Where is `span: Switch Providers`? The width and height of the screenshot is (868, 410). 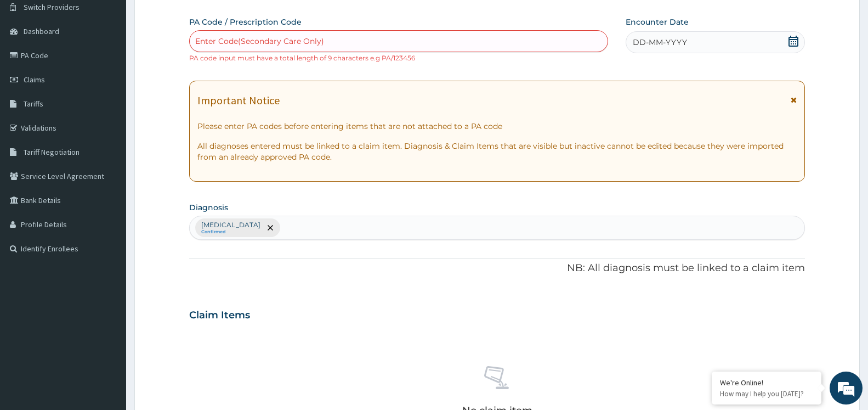
span: Switch Providers is located at coordinates (51, 7).